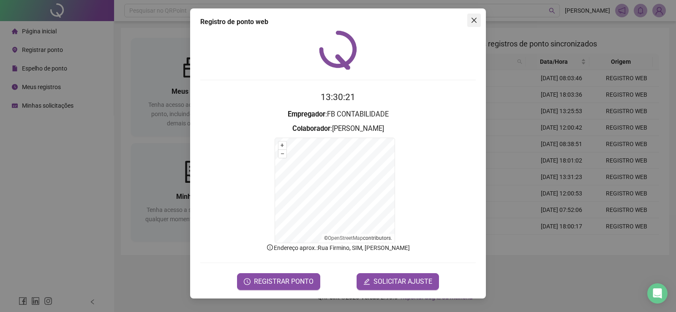 This screenshot has width=676, height=312. Describe the element at coordinates (311, 128) in the screenshot. I see `strong: Colaborador` at that location.